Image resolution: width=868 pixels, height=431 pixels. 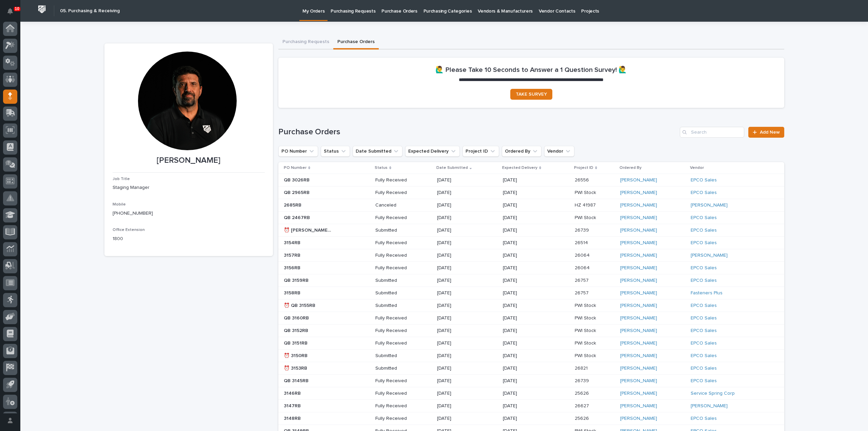 What do you see at coordinates (17, 9) in the screenshot?
I see `p: 10` at bounding box center [17, 9].